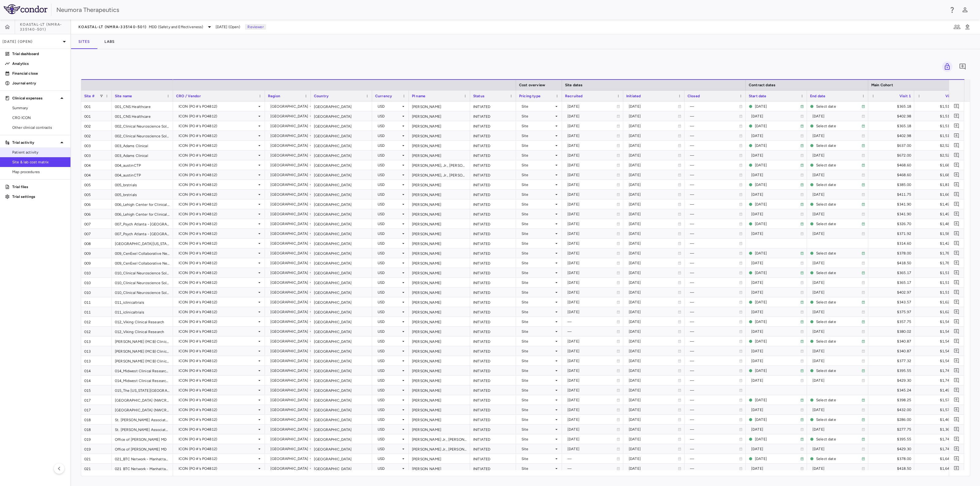  Describe the element at coordinates (96, 459) in the screenshot. I see `div: 021` at that location.